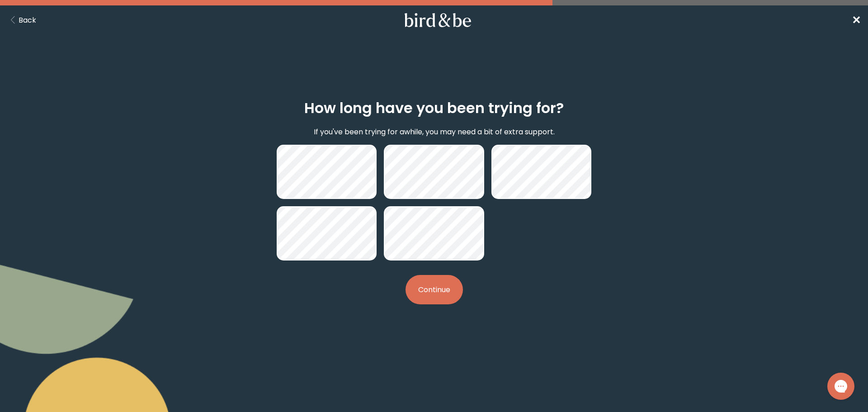 Image resolution: width=868 pixels, height=412 pixels. Describe the element at coordinates (434, 108) in the screenshot. I see `h2: How long have you been trying for?` at that location.